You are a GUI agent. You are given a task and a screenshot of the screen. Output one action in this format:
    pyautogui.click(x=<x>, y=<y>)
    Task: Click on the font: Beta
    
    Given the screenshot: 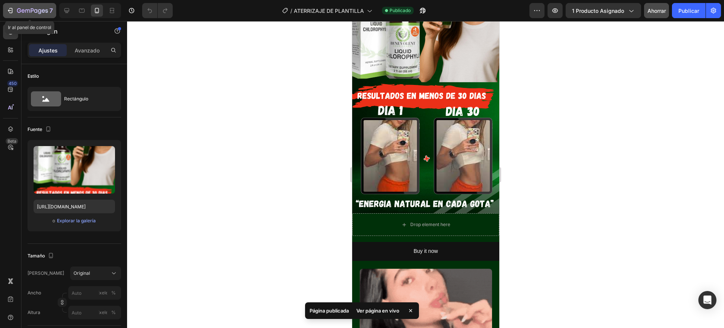 What is the action you would take?
    pyautogui.click(x=12, y=141)
    